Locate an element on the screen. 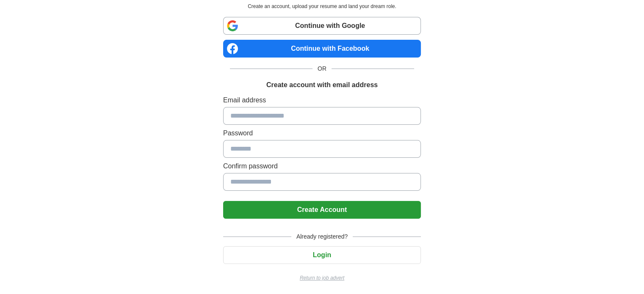 The image size is (644, 294). button: Login is located at coordinates (322, 255).